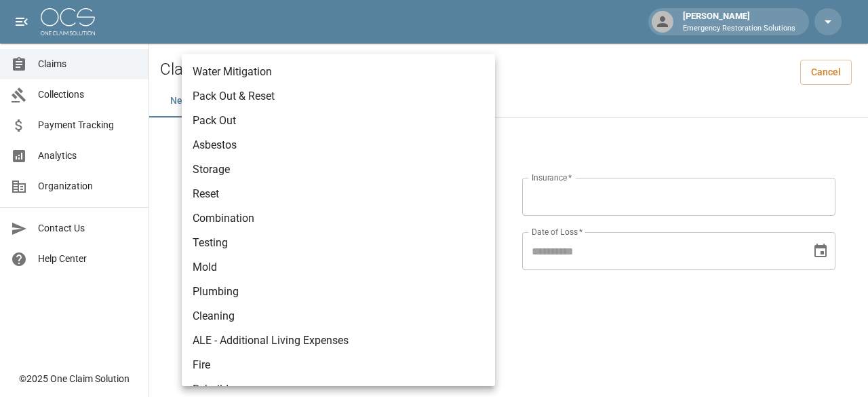 The width and height of the screenshot is (868, 397). I want to click on li: Storage, so click(338, 170).